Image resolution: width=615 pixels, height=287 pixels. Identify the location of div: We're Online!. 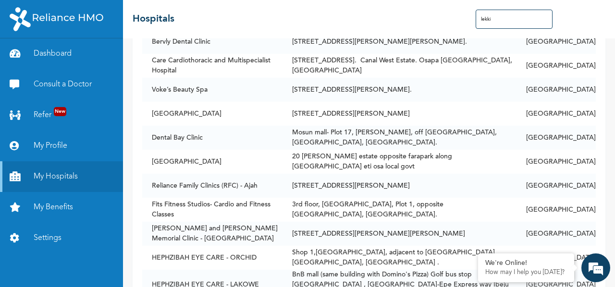
(526, 263).